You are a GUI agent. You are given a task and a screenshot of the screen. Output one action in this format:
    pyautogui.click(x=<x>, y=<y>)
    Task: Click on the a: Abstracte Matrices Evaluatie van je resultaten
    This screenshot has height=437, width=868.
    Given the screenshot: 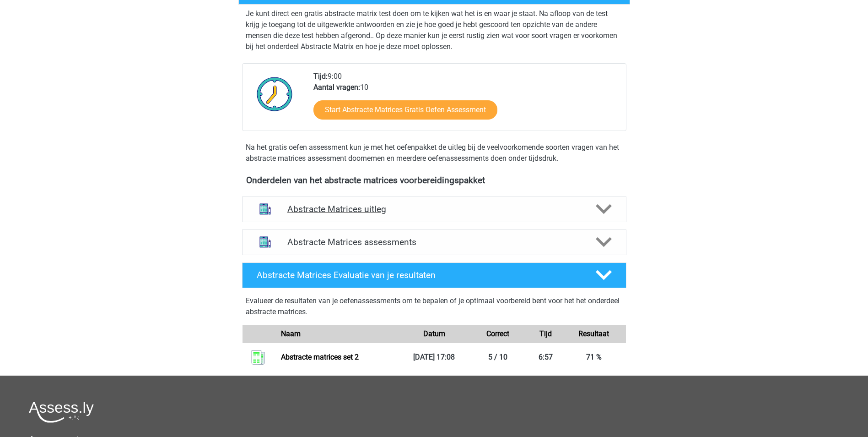 What is the action you would take?
    pyautogui.click(x=434, y=275)
    